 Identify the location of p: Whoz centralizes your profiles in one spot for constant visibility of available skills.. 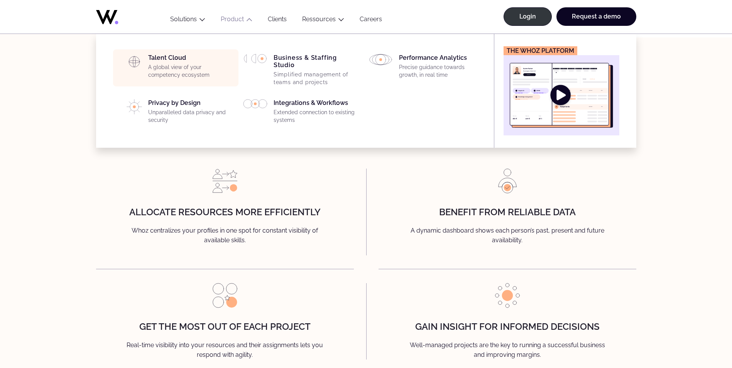
(225, 235).